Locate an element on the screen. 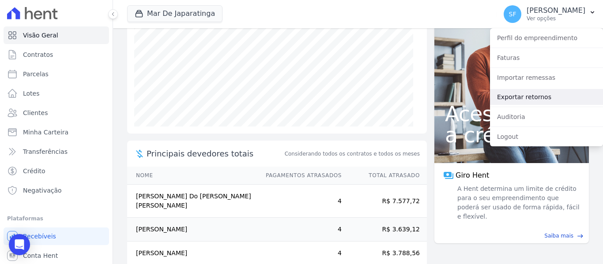 The image size is (603, 264). p: Ver opções is located at coordinates (556, 19).